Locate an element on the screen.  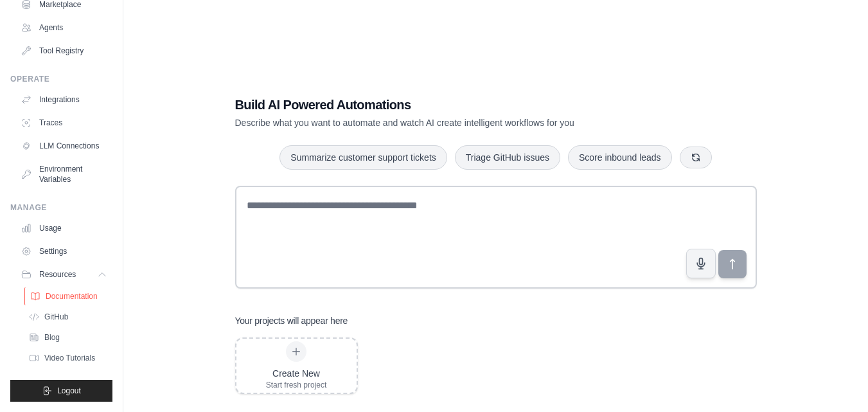
button: Summarize customer support tickets is located at coordinates (363, 157).